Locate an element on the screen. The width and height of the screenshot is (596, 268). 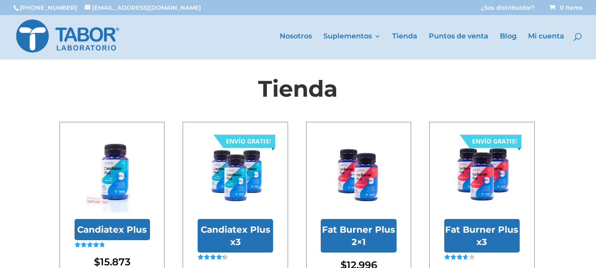
a: 0 Items is located at coordinates (565, 7).